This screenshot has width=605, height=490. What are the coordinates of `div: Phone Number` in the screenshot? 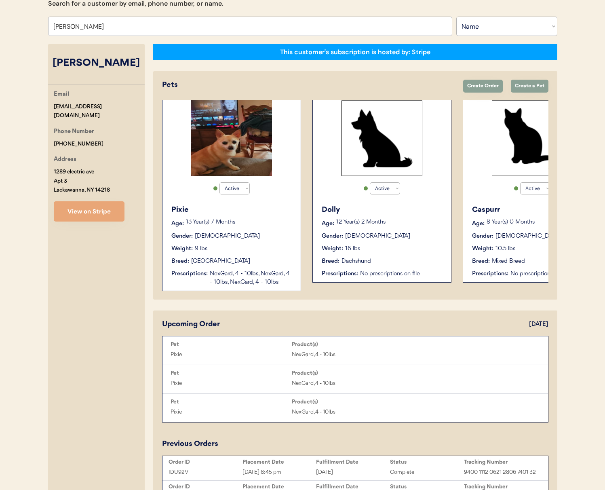 It's located at (74, 132).